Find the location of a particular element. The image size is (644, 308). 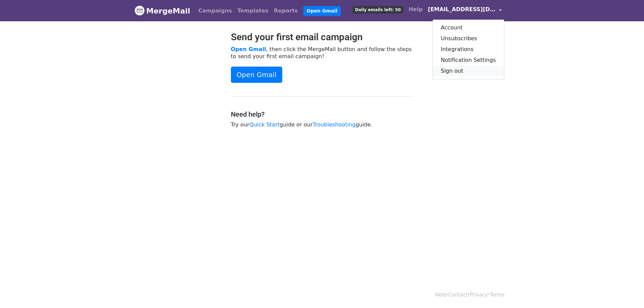

a: Daily emails left: 50 is located at coordinates (378, 9).